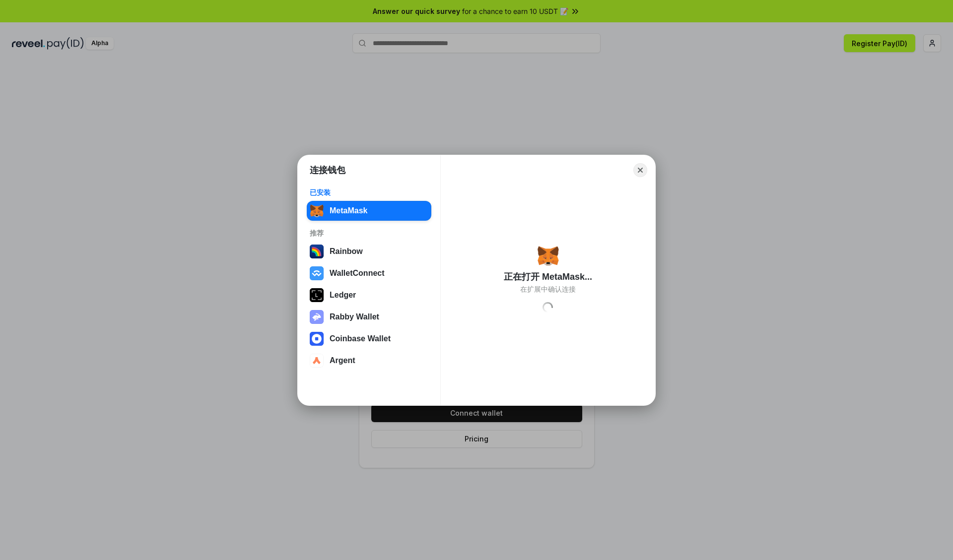 Image resolution: width=953 pixels, height=560 pixels. Describe the element at coordinates (357, 274) in the screenshot. I see `div: WalletConnect` at that location.